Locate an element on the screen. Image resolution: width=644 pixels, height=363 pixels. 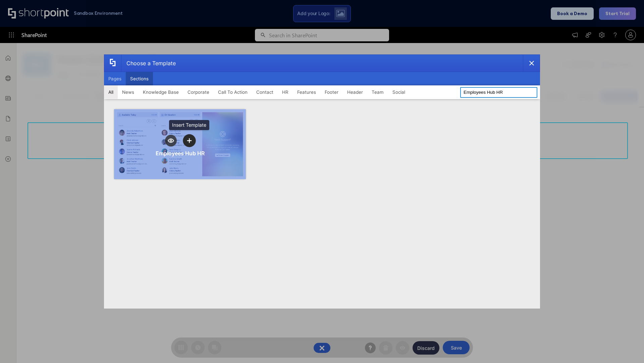
button: Pages is located at coordinates (115, 78).